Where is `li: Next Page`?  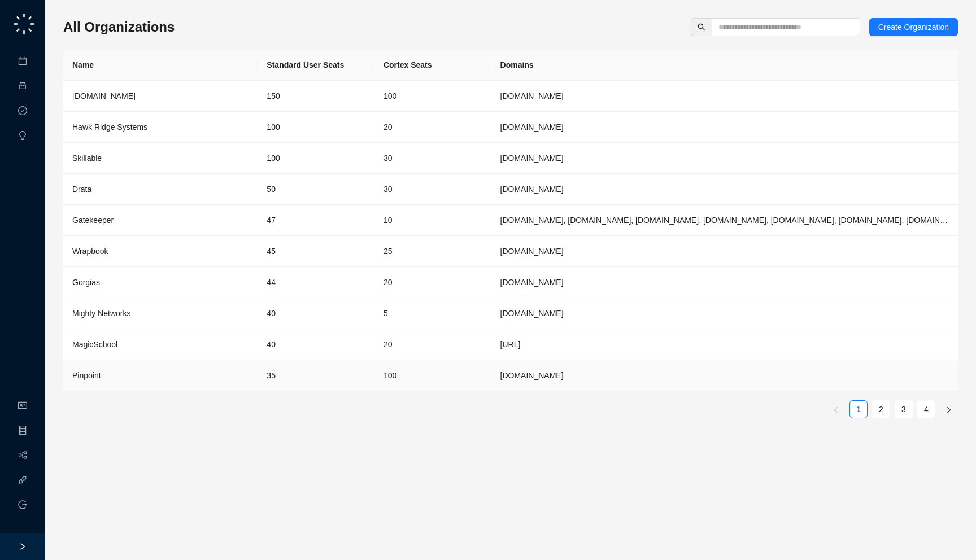 li: Next Page is located at coordinates (949, 409).